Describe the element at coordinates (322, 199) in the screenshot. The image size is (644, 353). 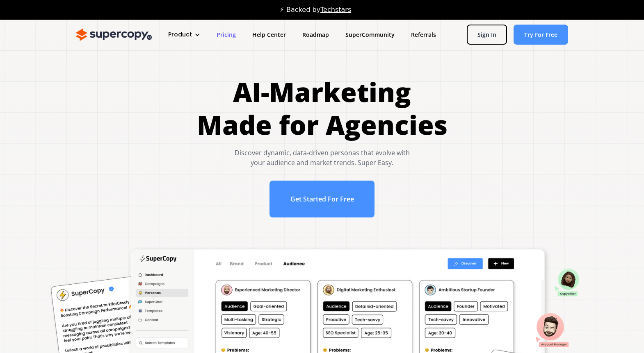
I see `a: Get Started For Free` at that location.